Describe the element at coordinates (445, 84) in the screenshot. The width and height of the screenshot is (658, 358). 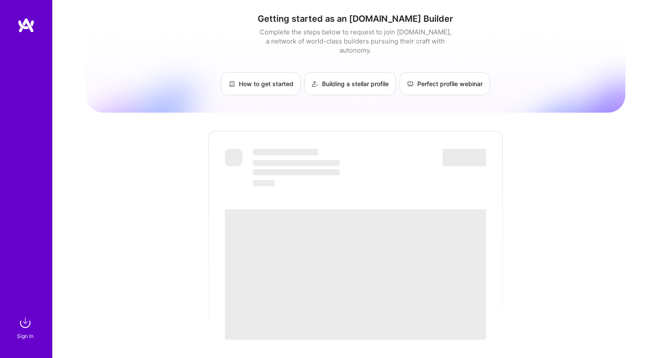
I see `a: Perfect profile webinar` at that location.